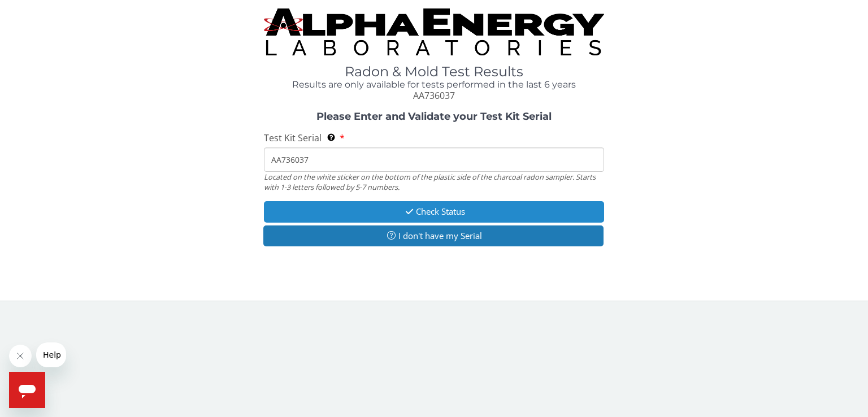  Describe the element at coordinates (434, 95) in the screenshot. I see `span: AA736037` at that location.